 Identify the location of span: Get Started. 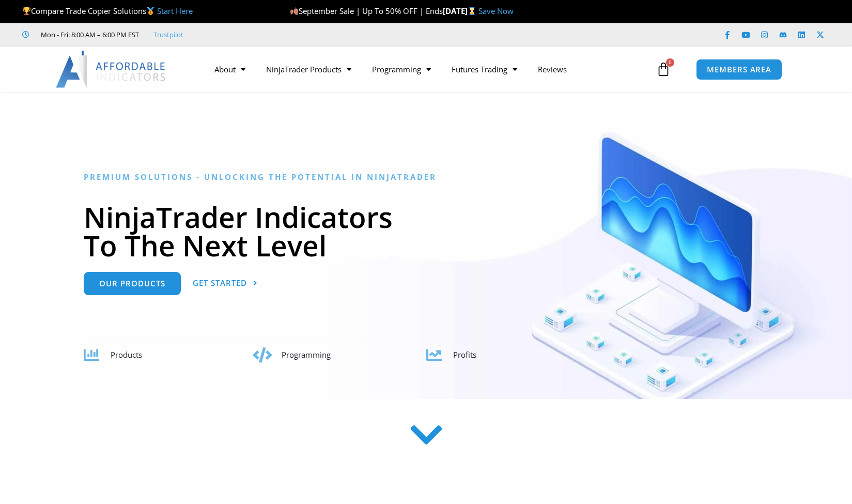
(220, 283).